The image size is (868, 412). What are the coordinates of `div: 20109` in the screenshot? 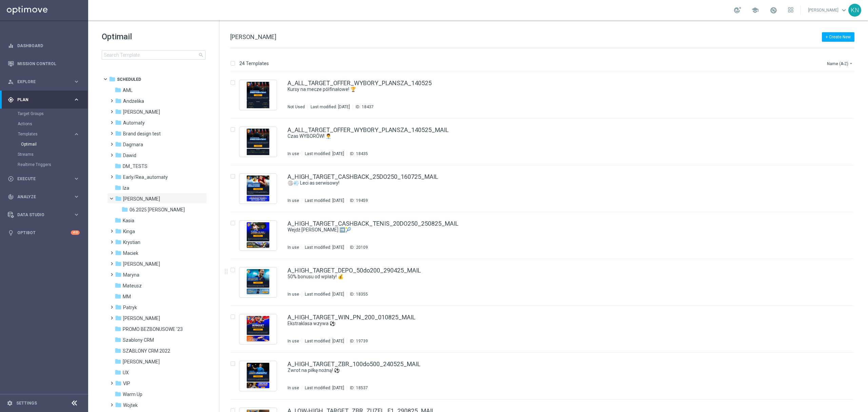 It's located at (362, 248).